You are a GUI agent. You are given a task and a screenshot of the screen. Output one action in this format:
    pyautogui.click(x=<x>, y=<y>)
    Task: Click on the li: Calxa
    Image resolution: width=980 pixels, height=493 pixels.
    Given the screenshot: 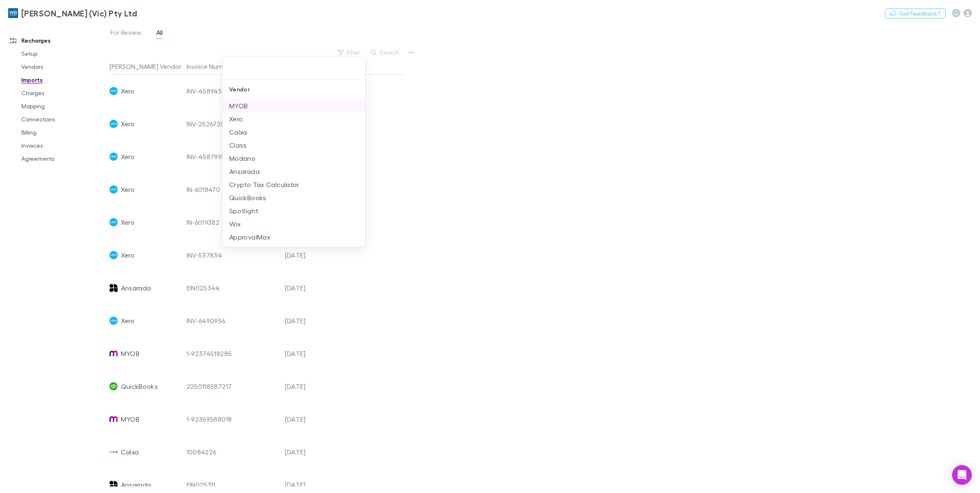 What is the action you would take?
    pyautogui.click(x=294, y=132)
    